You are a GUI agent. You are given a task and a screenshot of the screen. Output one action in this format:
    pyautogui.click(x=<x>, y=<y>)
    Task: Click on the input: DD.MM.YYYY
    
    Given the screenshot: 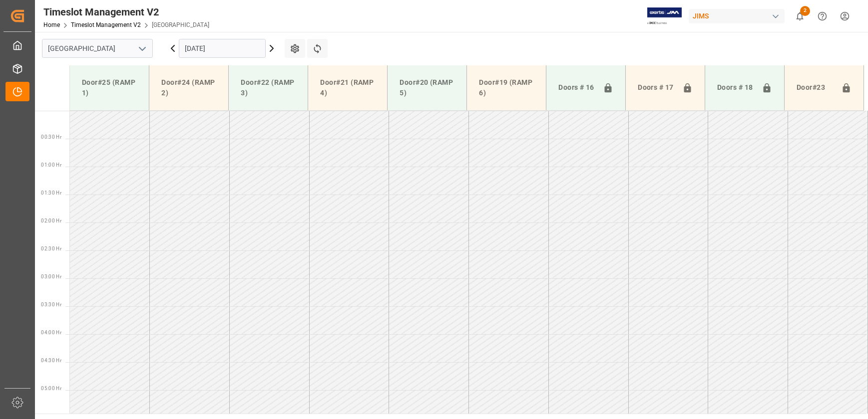 What is the action you would take?
    pyautogui.click(x=222, y=49)
    